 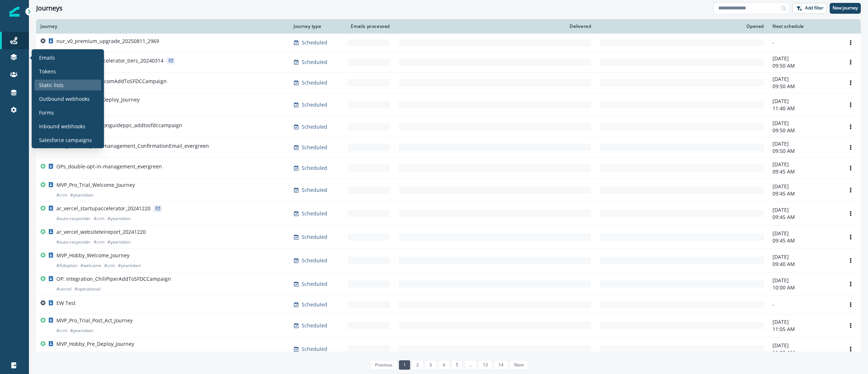 What do you see at coordinates (65, 140) in the screenshot?
I see `p: Salesforce campaigns` at bounding box center [65, 140].